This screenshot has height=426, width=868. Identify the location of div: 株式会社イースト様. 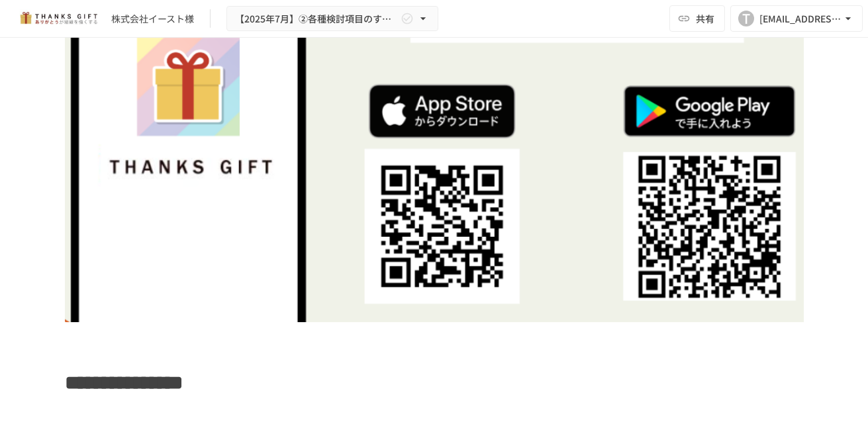
(152, 19).